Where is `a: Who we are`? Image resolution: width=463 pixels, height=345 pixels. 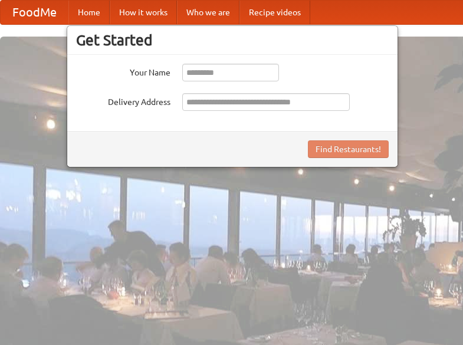
a: Who we are is located at coordinates (208, 12).